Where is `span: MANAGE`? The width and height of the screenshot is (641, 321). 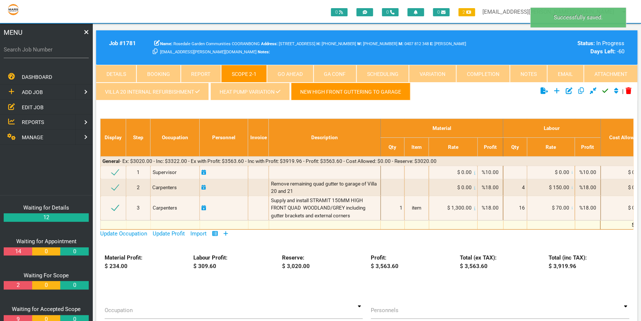 span: MANAGE is located at coordinates (33, 137).